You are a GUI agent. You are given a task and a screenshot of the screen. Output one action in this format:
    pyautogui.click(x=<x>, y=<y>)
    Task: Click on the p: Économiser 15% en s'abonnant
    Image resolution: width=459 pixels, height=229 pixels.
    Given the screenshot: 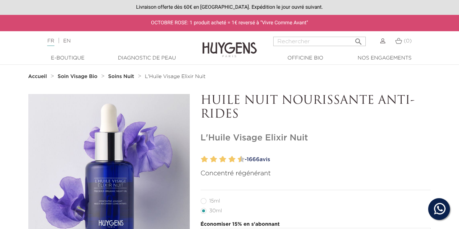 What is the action you would take?
    pyautogui.click(x=316, y=224)
    